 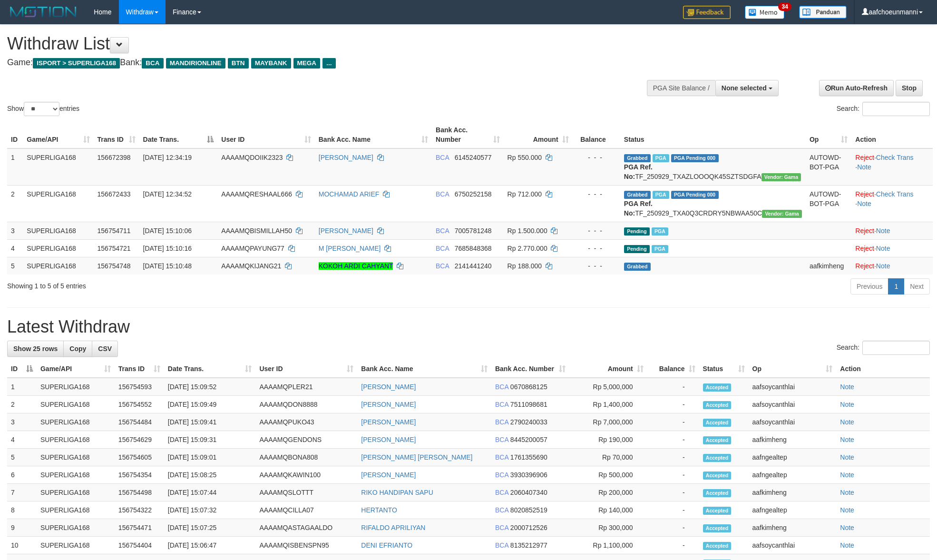 What do you see at coordinates (140, 528) in the screenshot?
I see `td: 156754471` at bounding box center [140, 528].